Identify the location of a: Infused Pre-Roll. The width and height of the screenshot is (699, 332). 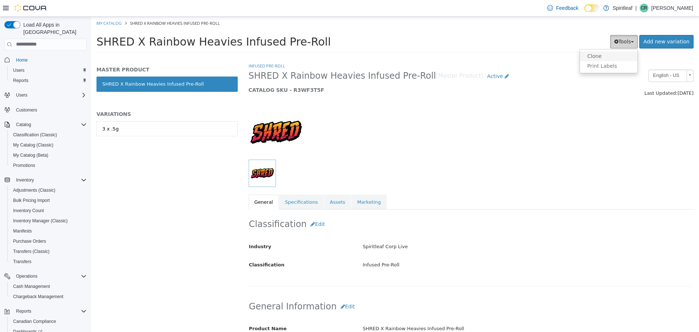
(176, 49).